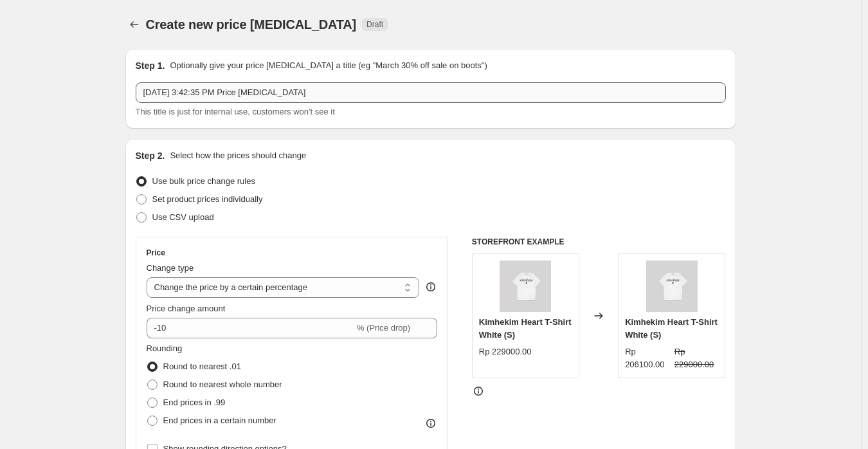 This screenshot has height=449, width=868. I want to click on span: End prices in a certain number, so click(220, 421).